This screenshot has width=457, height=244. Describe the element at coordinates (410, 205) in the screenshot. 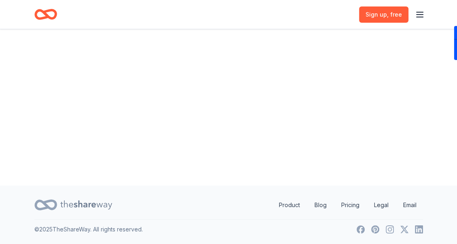

I see `a: Email` at that location.